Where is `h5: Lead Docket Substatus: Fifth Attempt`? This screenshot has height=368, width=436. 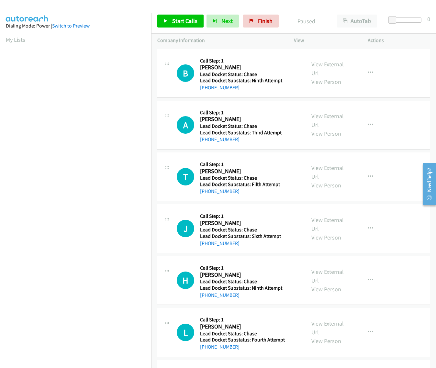 h5: Lead Docket Substatus: Fifth Attempt is located at coordinates (242, 185).